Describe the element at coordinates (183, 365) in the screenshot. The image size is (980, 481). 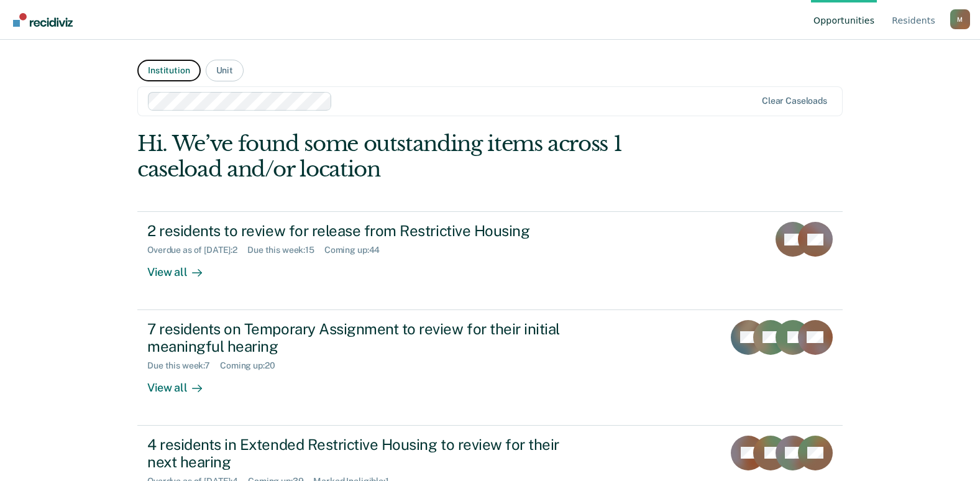
I see `div: Due this week : 7` at that location.